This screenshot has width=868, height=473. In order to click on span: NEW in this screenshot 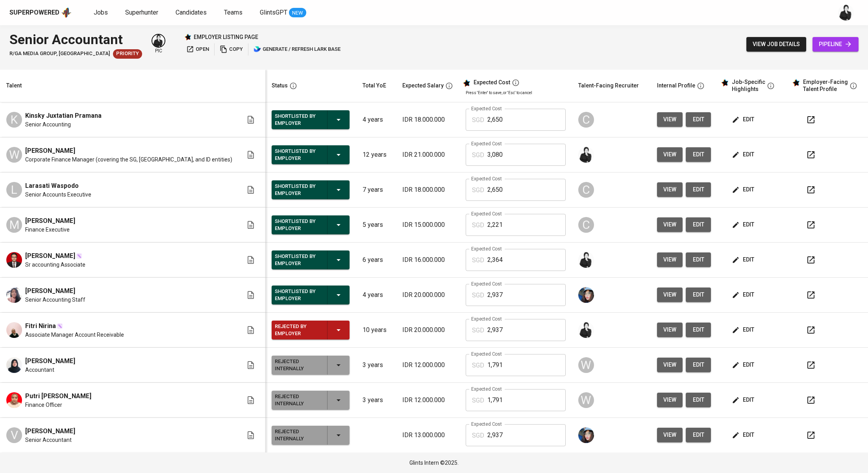, I will do `click(298, 13)`.